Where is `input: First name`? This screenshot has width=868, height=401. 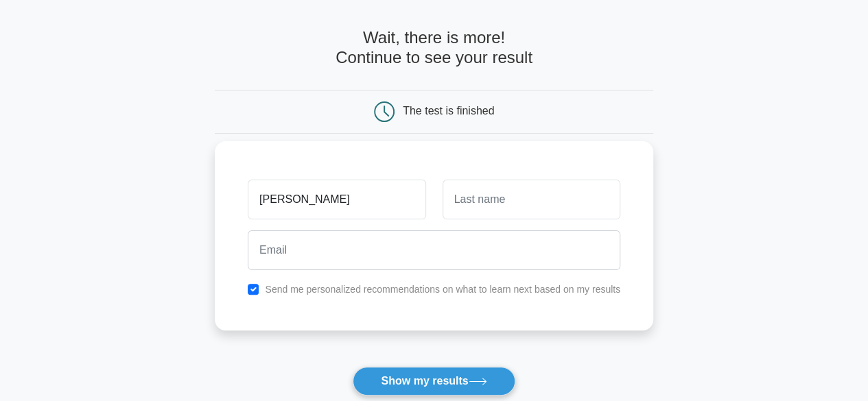 input: First name is located at coordinates (336, 199).